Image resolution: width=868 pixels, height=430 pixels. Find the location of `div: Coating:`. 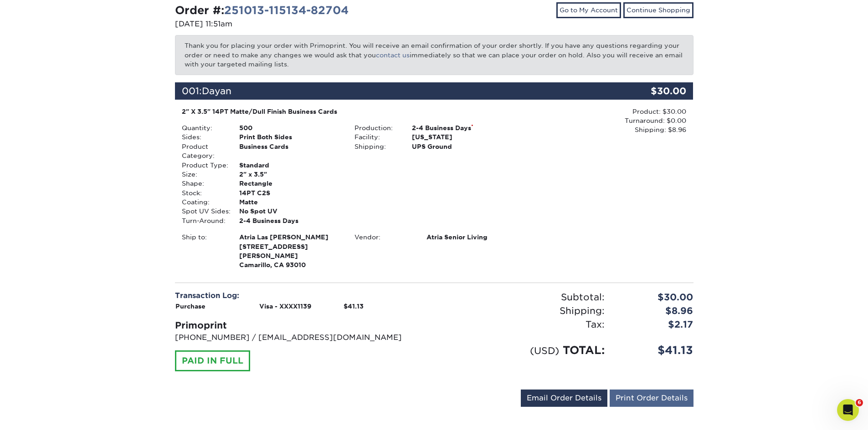

div: Coating: is located at coordinates (204, 202).